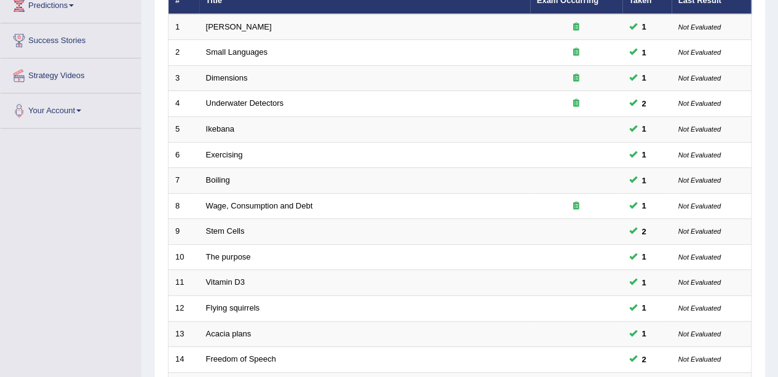  I want to click on td: 6, so click(184, 155).